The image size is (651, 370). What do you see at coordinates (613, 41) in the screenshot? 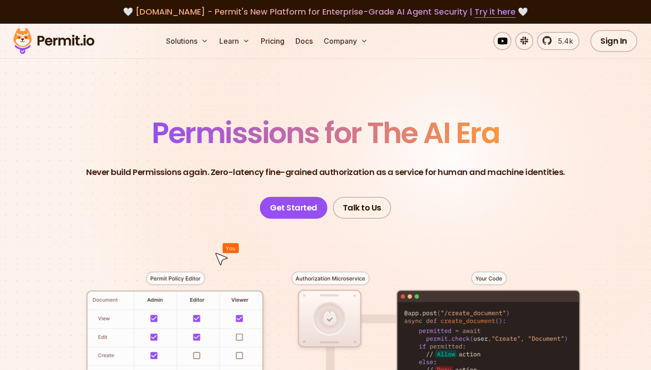
I see `a: Sign In` at bounding box center [613, 41].